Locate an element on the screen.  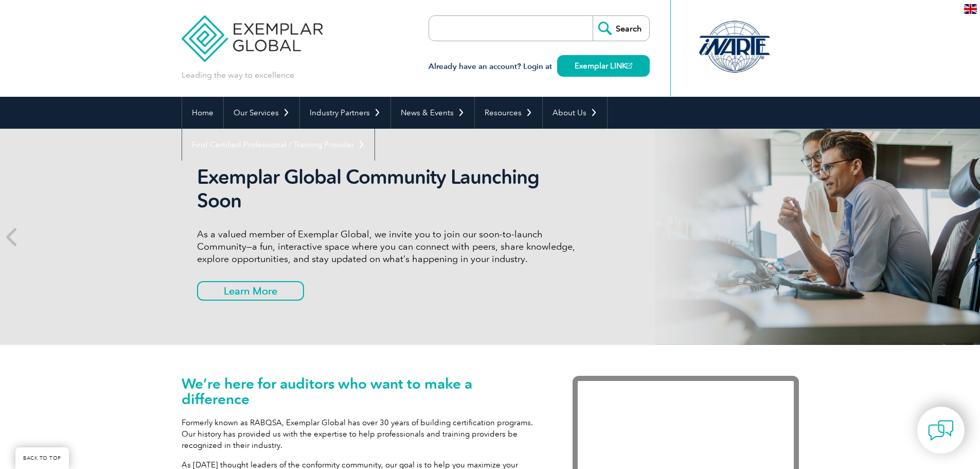
h1: We’re here for auditors who want to make a difference is located at coordinates (362, 391).